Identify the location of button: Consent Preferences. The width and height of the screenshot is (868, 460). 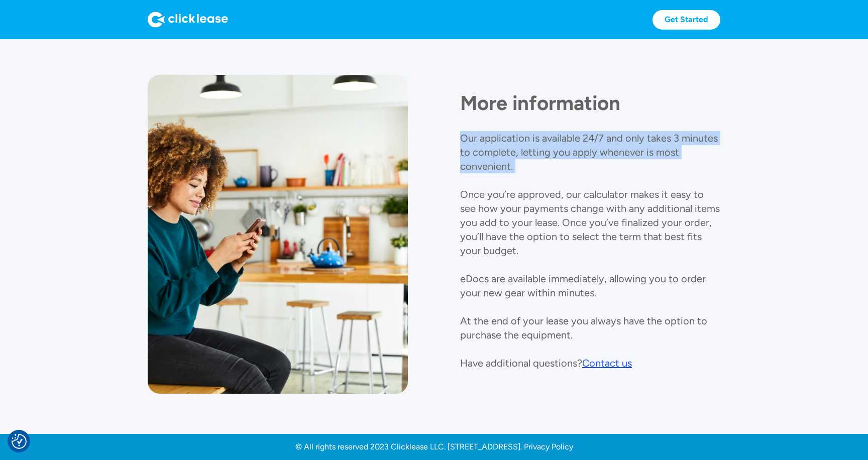
(19, 442).